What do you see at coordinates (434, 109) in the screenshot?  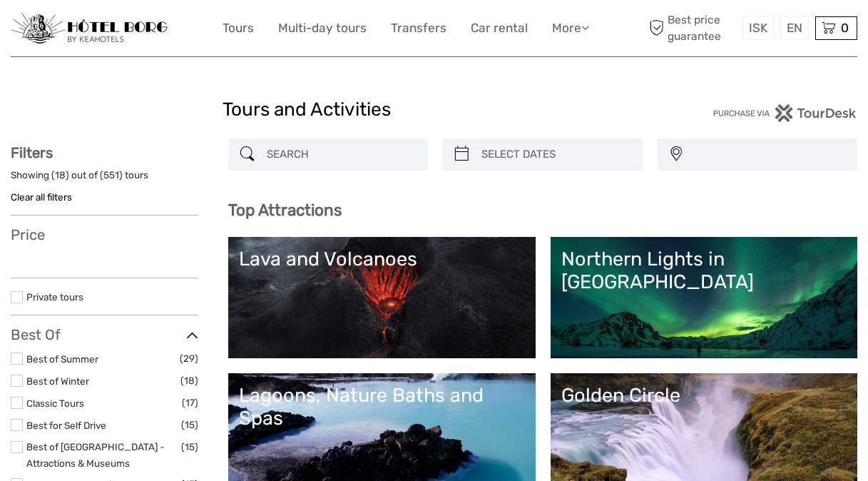 I see `h1: Tours and Activities` at bounding box center [434, 109].